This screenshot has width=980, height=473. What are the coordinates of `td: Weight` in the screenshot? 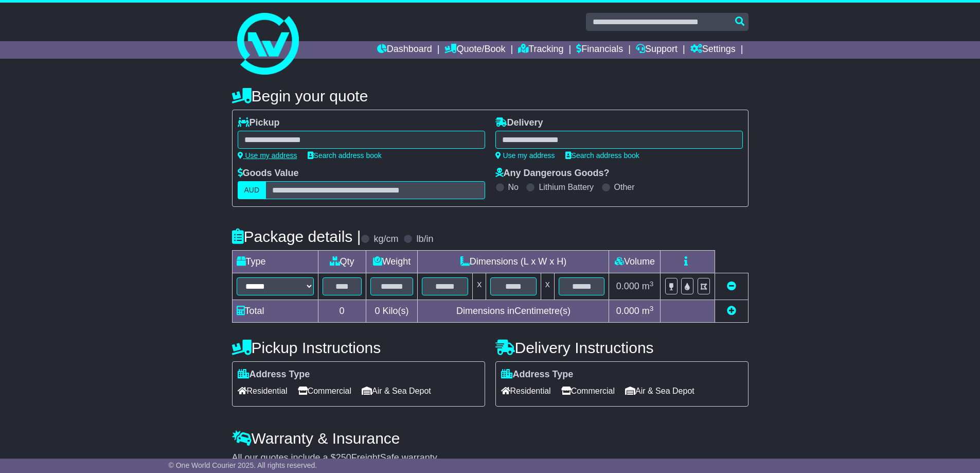 It's located at (392, 262).